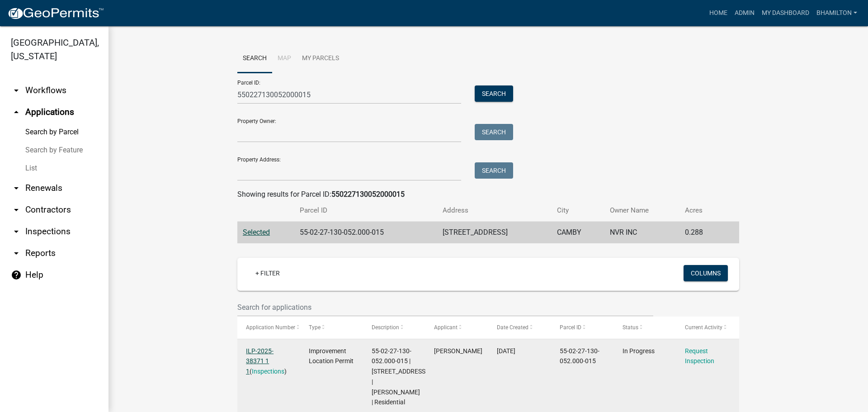  I want to click on th: Parcel ID, so click(366, 210).